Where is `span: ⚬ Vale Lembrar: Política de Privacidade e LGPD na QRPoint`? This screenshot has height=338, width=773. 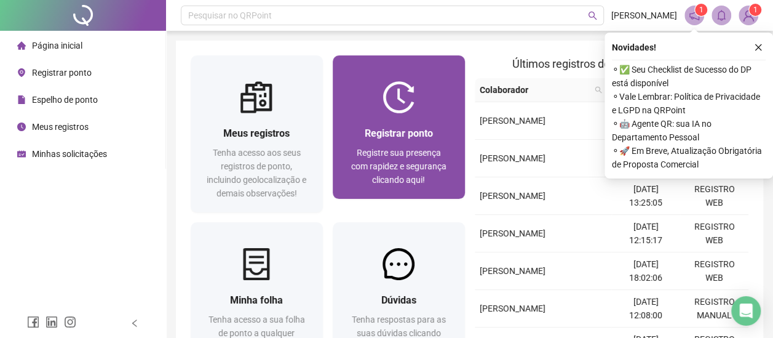
span: ⚬ Vale Lembrar: Política de Privacidade e LGPD na QRPoint is located at coordinates (689, 103).